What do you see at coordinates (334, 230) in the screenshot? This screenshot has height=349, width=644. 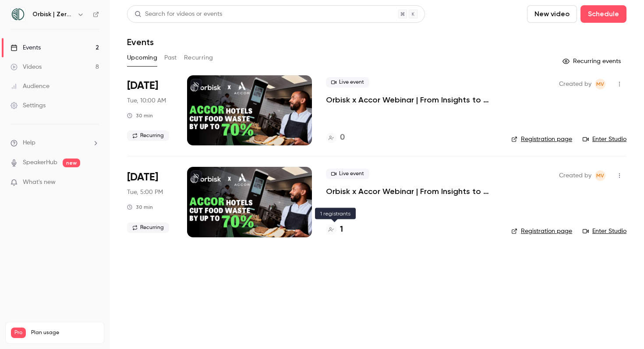 I see `a: 1` at bounding box center [334, 230].